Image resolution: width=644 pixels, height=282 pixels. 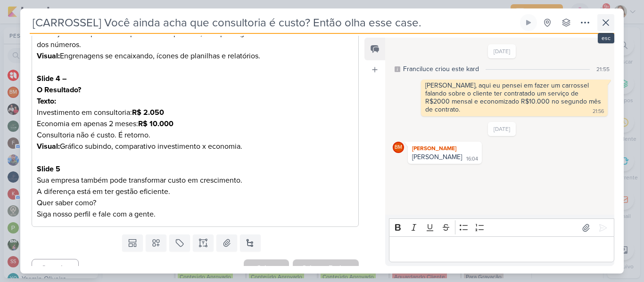 I want to click on strong: Slide 4 –, so click(x=52, y=79).